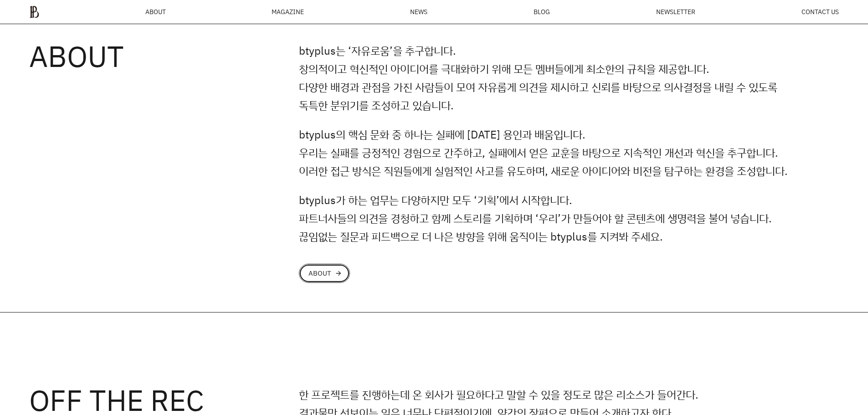 The height and width of the screenshot is (415, 868). What do you see at coordinates (820, 12) in the screenshot?
I see `a: CONTACT US` at bounding box center [820, 12].